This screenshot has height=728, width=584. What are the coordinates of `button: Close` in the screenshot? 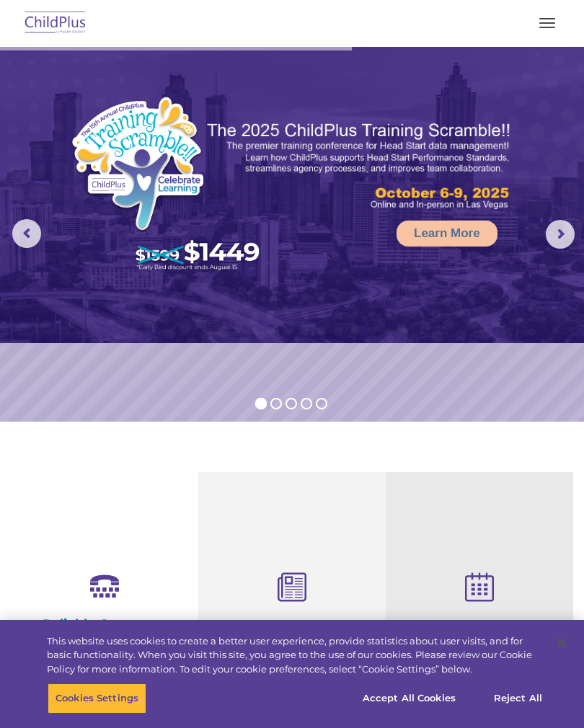 It's located at (561, 643).